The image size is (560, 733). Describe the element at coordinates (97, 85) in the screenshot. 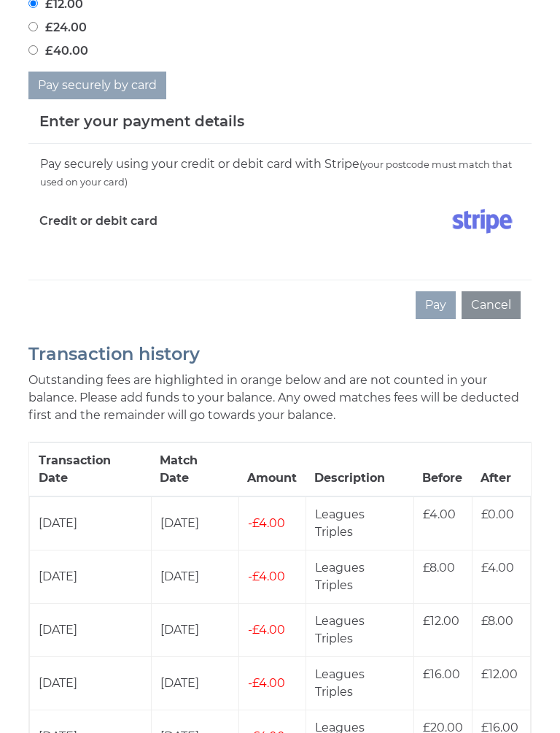

I see `button: Pay securely by card` at that location.